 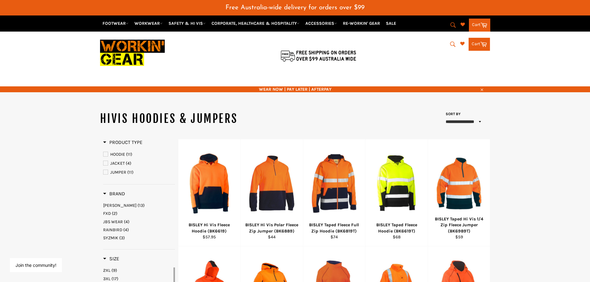 I want to click on span: (3), so click(x=122, y=238).